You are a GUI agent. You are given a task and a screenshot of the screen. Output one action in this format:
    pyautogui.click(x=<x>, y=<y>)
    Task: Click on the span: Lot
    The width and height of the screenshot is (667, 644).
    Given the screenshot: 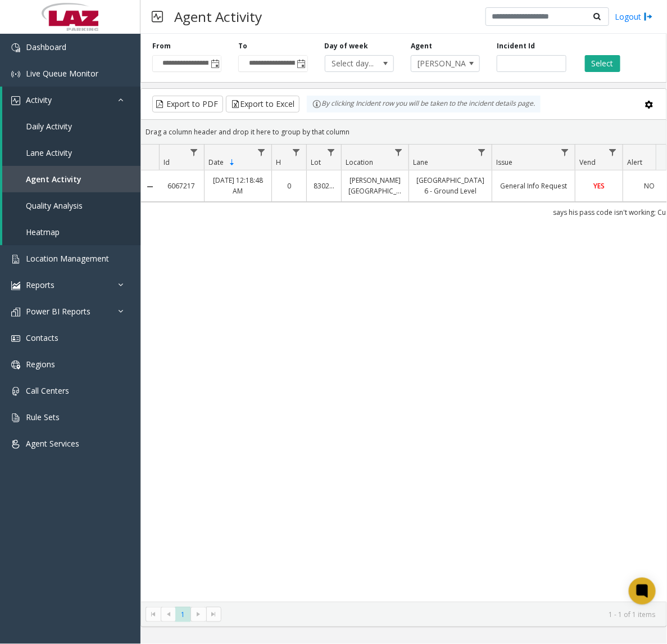 What is the action you would take?
    pyautogui.click(x=316, y=162)
    